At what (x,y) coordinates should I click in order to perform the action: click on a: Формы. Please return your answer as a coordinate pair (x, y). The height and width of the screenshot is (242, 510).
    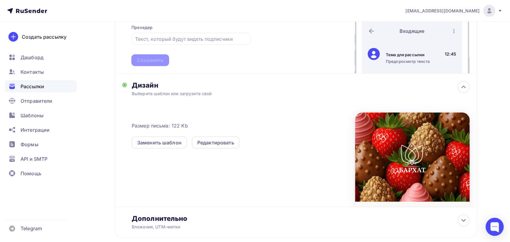
    Looking at the image, I should click on (41, 144).